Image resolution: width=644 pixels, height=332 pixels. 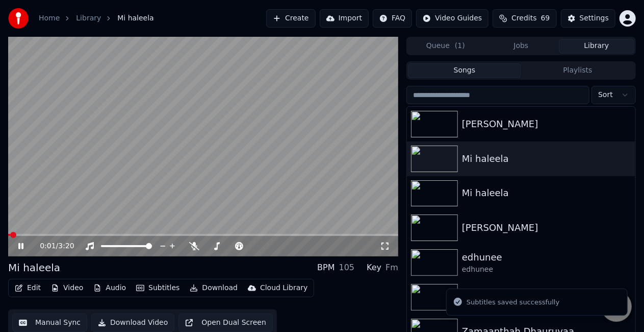 What do you see at coordinates (67, 288) in the screenshot?
I see `button: Video` at bounding box center [67, 288].